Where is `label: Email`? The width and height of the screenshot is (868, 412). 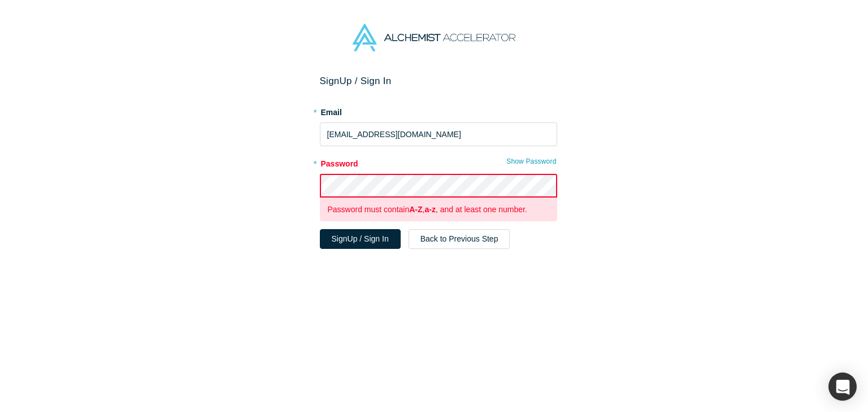 label: Email is located at coordinates (438, 111).